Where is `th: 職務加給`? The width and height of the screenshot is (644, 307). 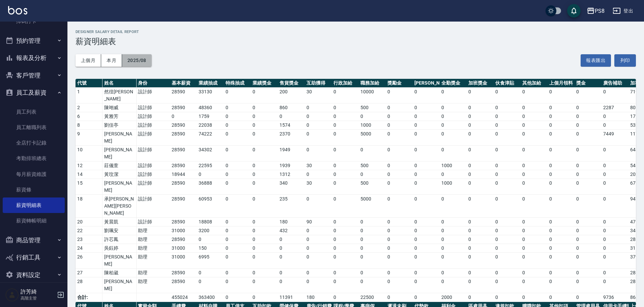
th: 職務加給 is located at coordinates (372, 83).